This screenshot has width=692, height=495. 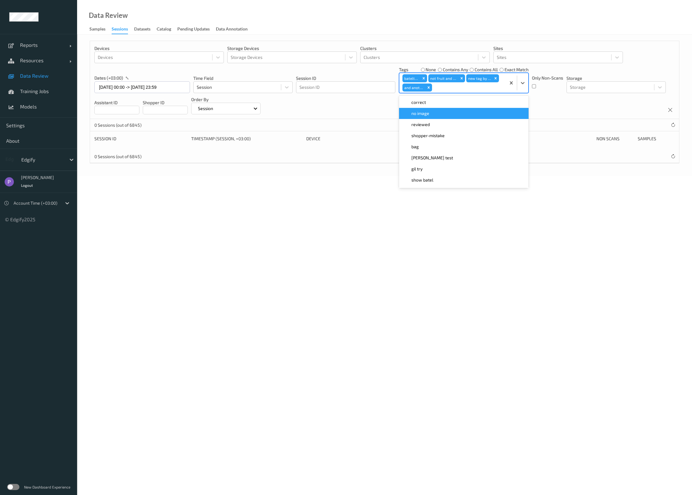 What do you see at coordinates (615, 139) in the screenshot?
I see `div: Non Scans` at bounding box center [615, 139].